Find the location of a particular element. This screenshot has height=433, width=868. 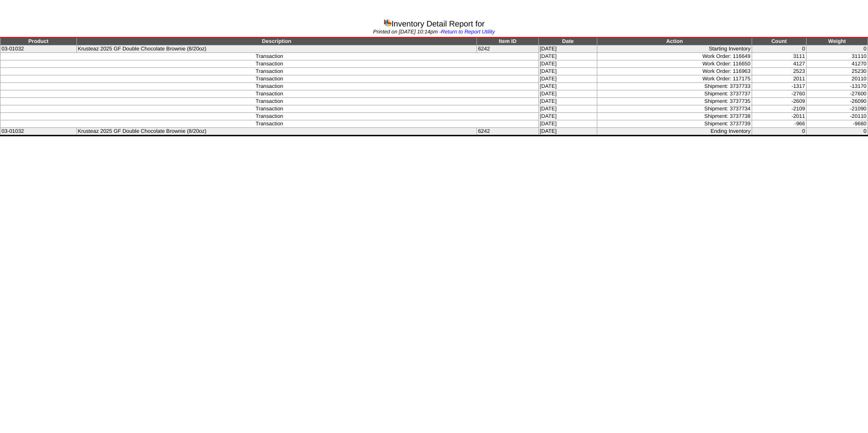

td: Work Order: 116650 is located at coordinates (674, 64).